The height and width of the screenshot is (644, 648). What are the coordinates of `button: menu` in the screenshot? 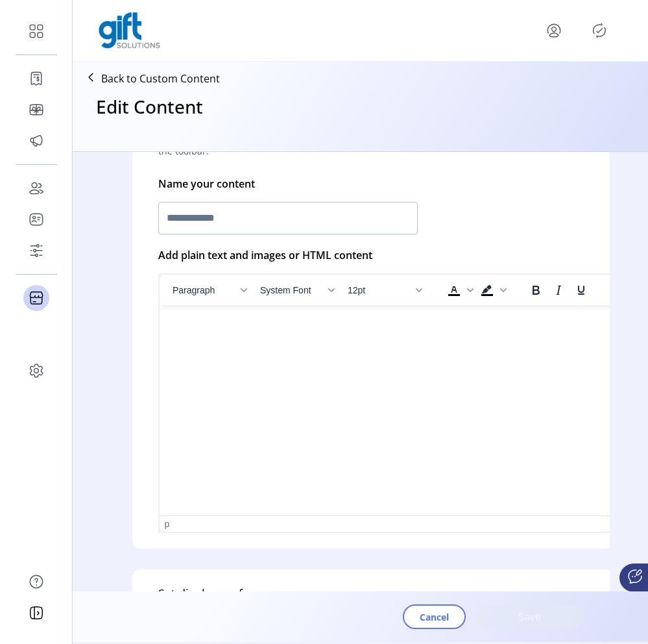 It's located at (554, 30).